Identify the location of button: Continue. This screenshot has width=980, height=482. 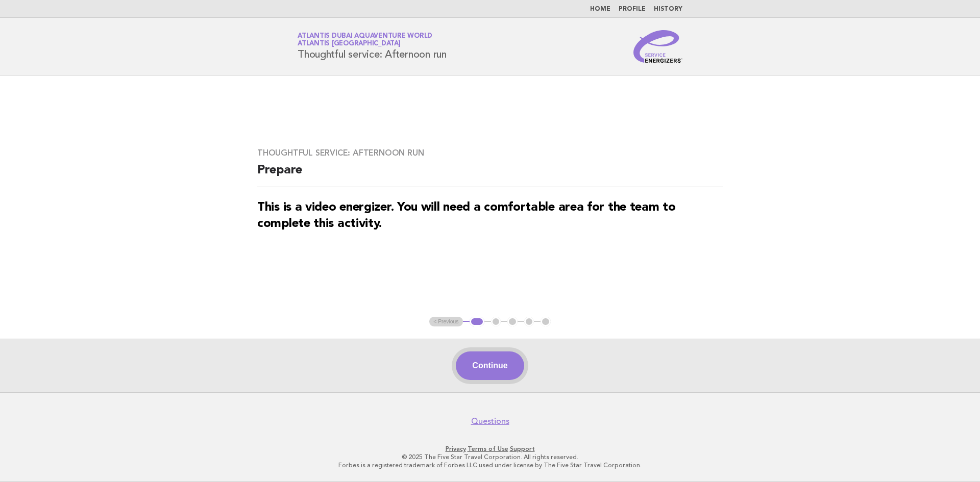
(489, 366).